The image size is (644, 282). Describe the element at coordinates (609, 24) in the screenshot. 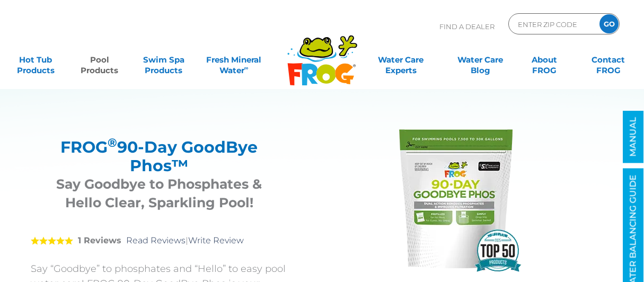

I see `input: GO` at that location.